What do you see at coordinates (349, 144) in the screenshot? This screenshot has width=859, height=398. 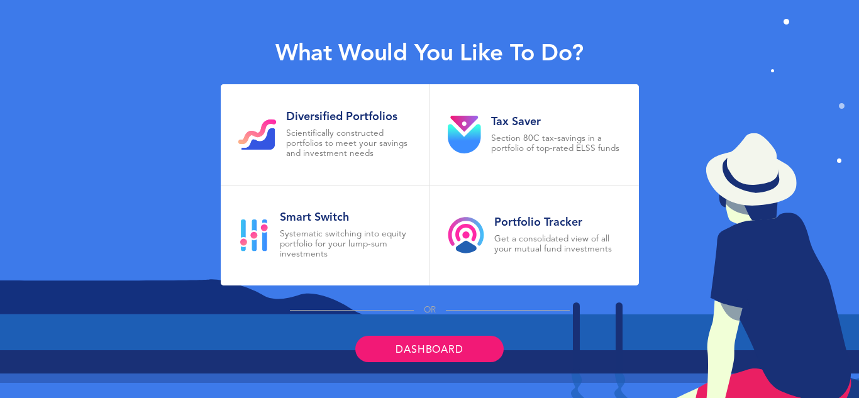 I see `p: Scientifically constructed portfolios to meet your savings and investment needs` at bounding box center [349, 144].